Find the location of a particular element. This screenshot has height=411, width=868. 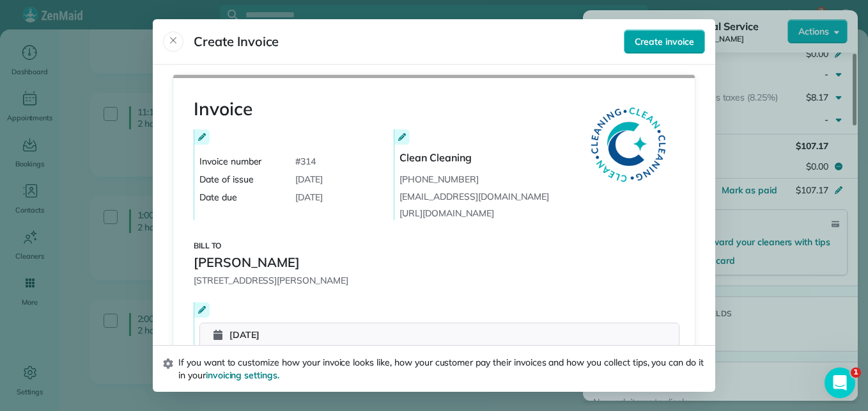

span: 1 is located at coordinates (855, 372).